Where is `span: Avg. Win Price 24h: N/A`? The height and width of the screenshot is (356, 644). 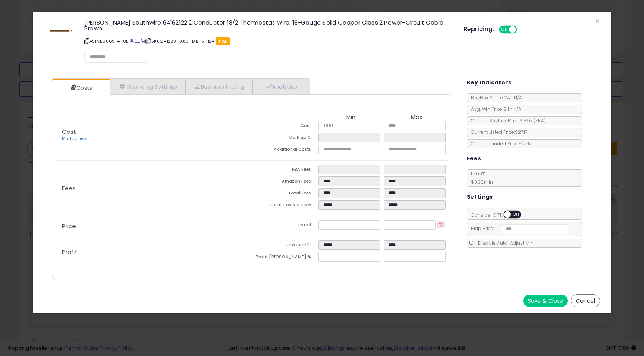 span: Avg. Win Price 24h: N/A is located at coordinates (494, 109).